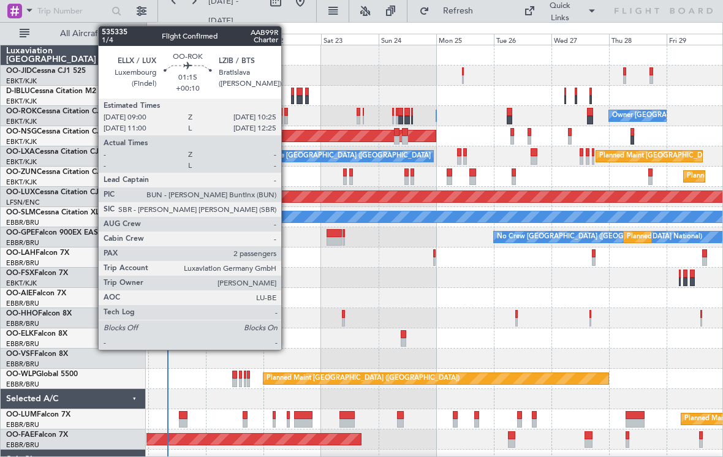 The height and width of the screenshot is (457, 723). I want to click on span: OO-NSG, so click(21, 132).